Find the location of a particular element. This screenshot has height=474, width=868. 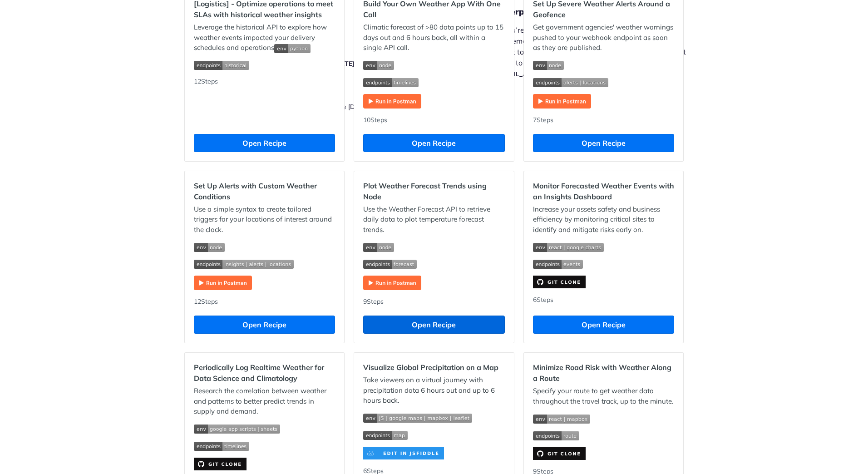

p: Get government agencies' weather warnings pushed to your webhook endpoint as soon as they are pub... is located at coordinates (603, 38).